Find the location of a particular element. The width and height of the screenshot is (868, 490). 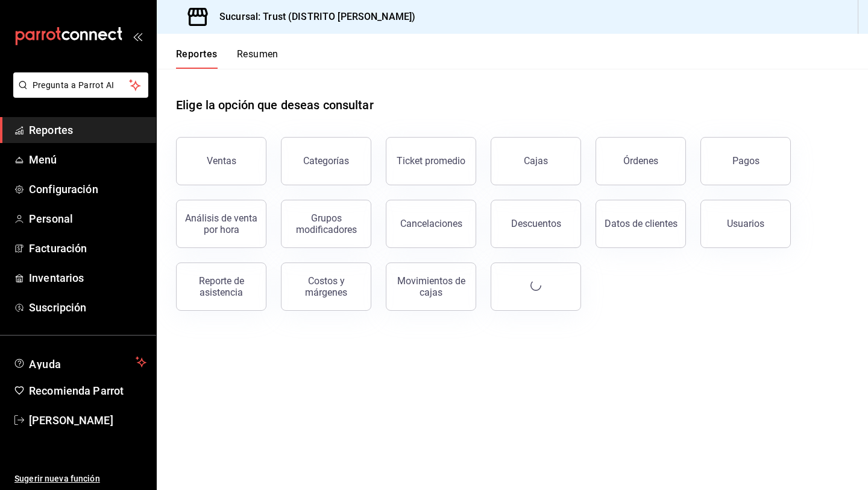

button: Resumen is located at coordinates (257, 58).